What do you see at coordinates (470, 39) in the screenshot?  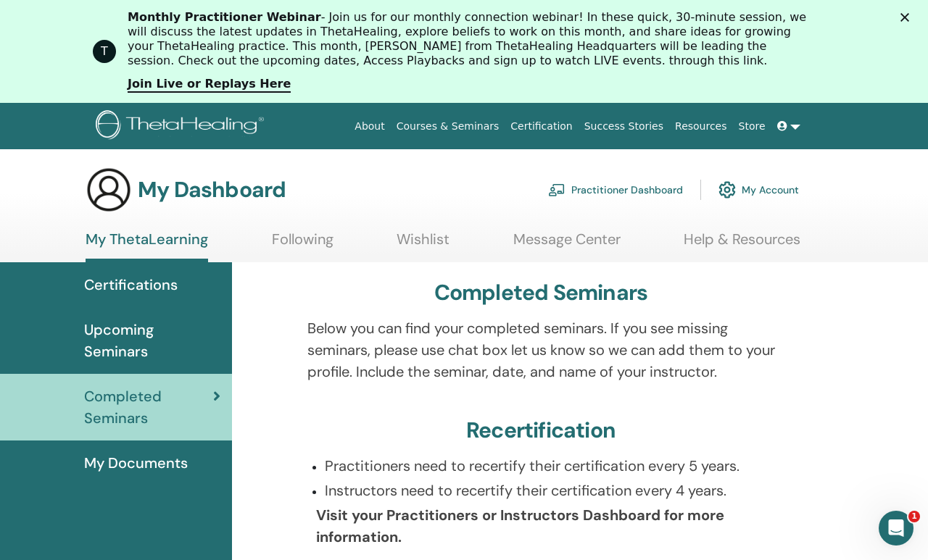 I see `div: - Join us for our monthly connection webinar! In these quick, 30-minute session, we will discuss ...` at bounding box center [470, 39].